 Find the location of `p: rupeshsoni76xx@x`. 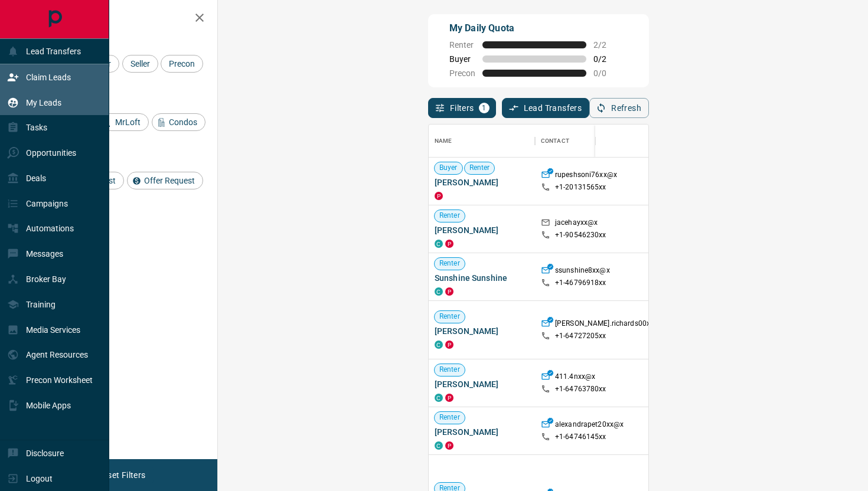

p: rupeshsoni76xx@x is located at coordinates (586, 176).